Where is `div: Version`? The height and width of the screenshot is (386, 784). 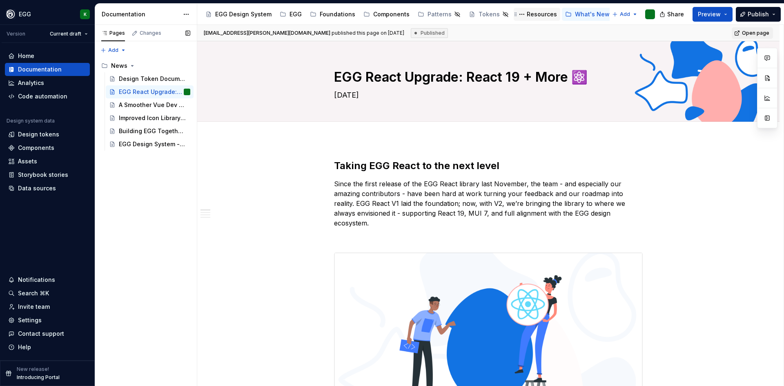
div: Version is located at coordinates (16, 34).